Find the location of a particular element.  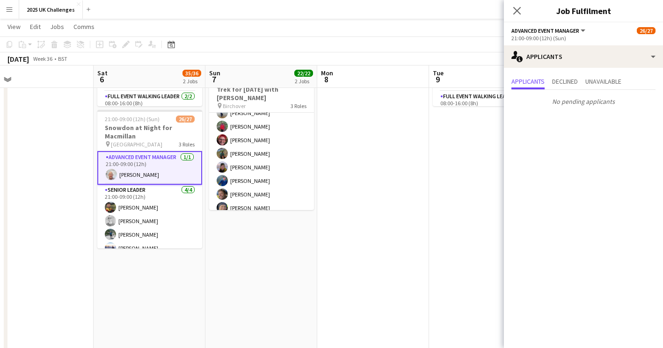

h3: Snowdon at Night for Macmillan is located at coordinates (150, 132).